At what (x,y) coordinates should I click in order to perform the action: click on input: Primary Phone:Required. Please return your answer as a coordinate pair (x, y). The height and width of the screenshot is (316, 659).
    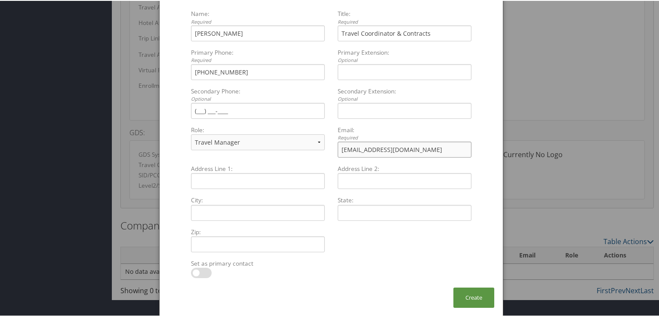
    Looking at the image, I should click on (258, 71).